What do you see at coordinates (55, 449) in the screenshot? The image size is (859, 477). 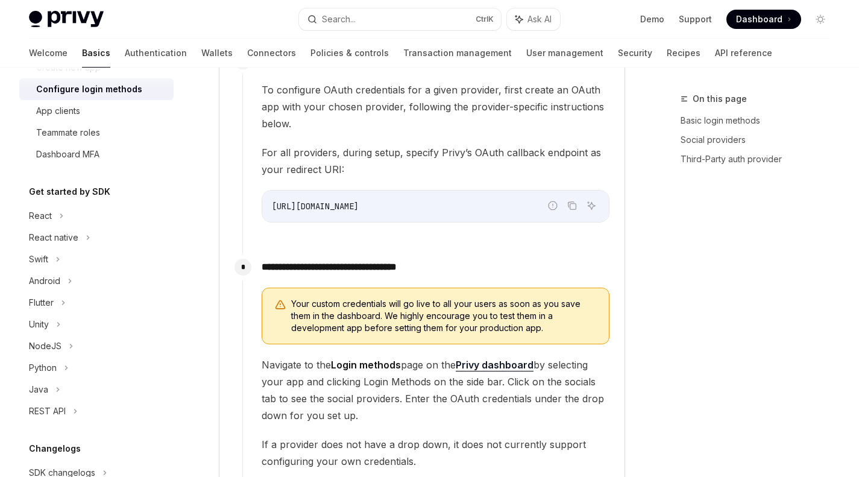 I see `h5: Changelogs` at bounding box center [55, 449].